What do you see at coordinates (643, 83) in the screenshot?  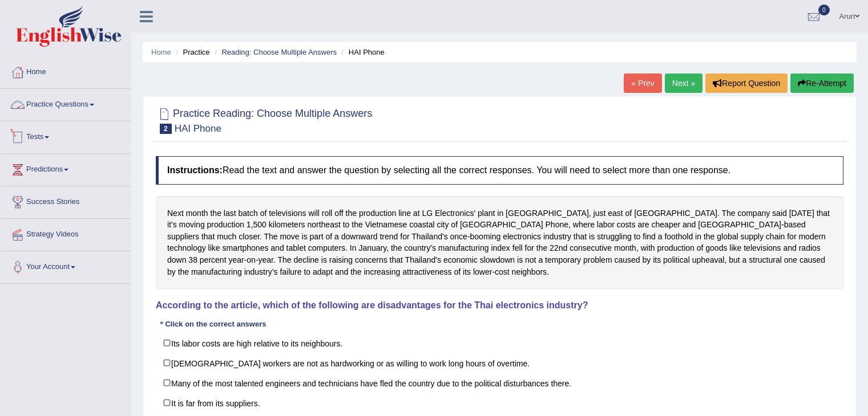 I see `a: « Prev` at bounding box center [643, 83].